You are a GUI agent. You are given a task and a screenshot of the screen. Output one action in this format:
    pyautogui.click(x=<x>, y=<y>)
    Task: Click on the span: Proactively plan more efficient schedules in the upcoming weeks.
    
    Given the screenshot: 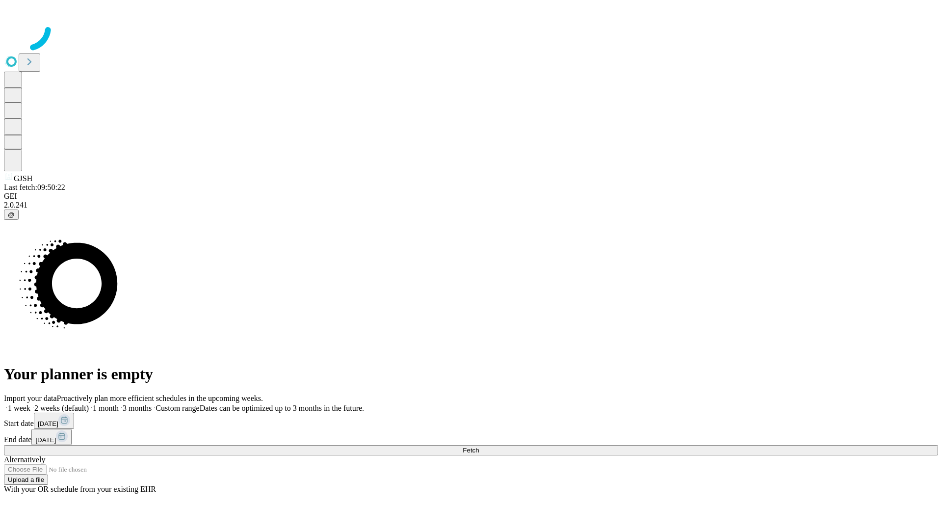 What is the action you would take?
    pyautogui.click(x=160, y=398)
    